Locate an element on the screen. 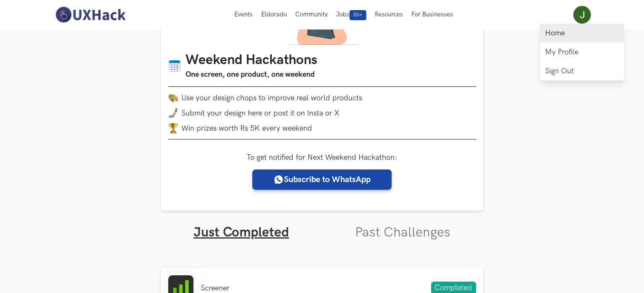  ul: Tabs Interface is located at coordinates (322, 225).